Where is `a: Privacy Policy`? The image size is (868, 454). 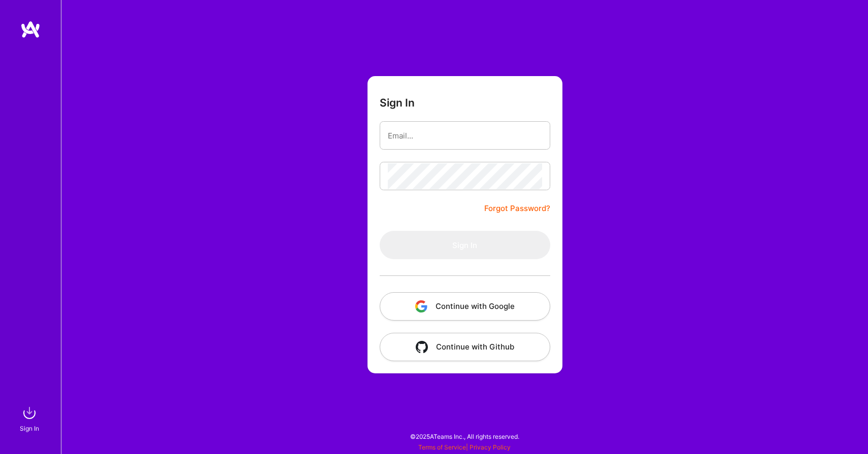
a: Privacy Policy is located at coordinates (490, 447).